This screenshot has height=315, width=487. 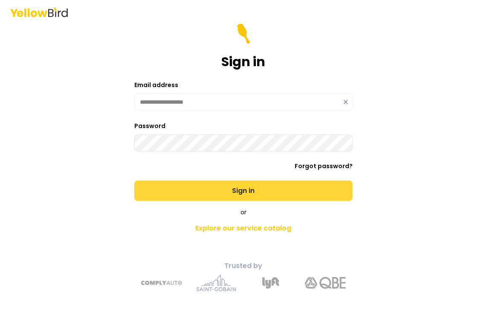 What do you see at coordinates (150, 126) in the screenshot?
I see `label: Password` at bounding box center [150, 126].